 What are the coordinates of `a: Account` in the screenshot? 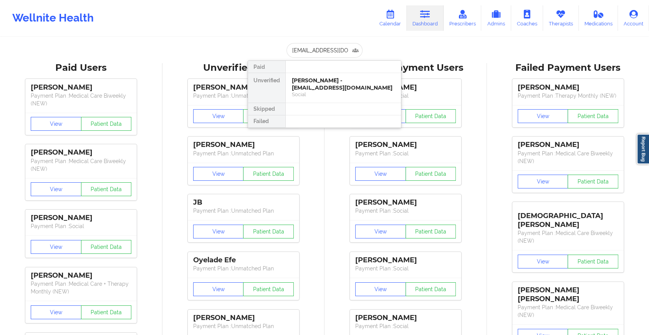 It's located at (633, 18).